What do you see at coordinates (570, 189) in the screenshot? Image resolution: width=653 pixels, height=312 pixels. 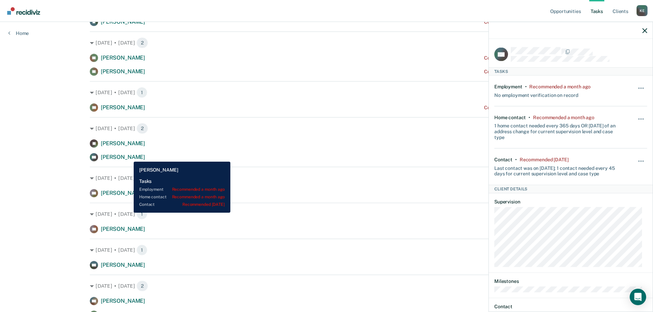 I see `div: Client Details` at bounding box center [570, 189].